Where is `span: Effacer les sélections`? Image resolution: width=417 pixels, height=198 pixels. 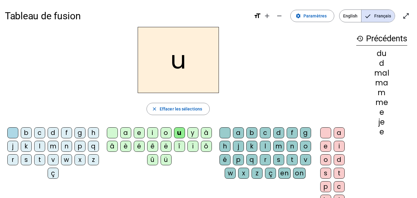
span: Effacer les sélections is located at coordinates (181, 109).